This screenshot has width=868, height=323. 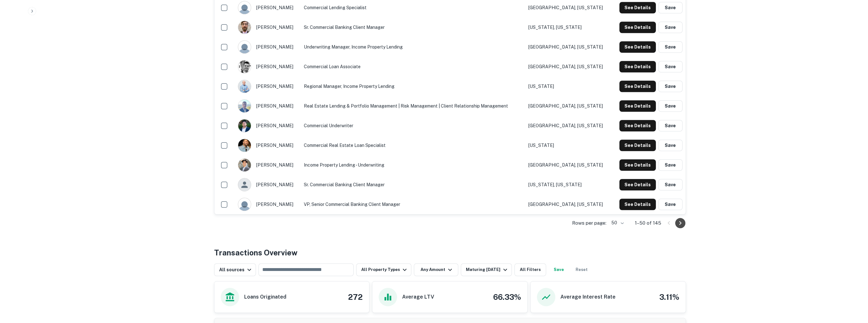 I want to click on td: Real Estate Lending & Portfolio Management | Risk Management | Client Relationship Management, so click(x=413, y=106).